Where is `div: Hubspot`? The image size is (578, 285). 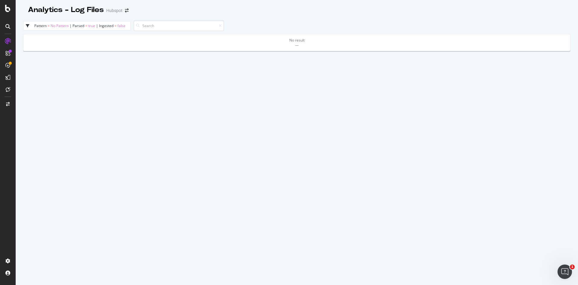
div: Hubspot is located at coordinates (114, 11).